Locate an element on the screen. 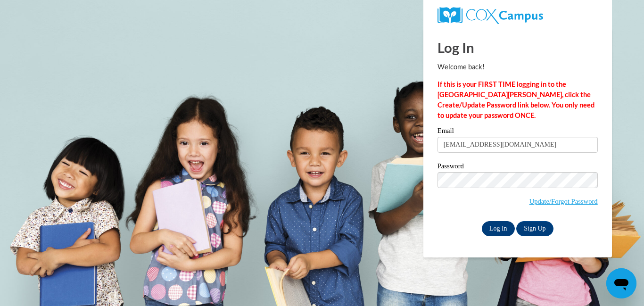  input: Log In is located at coordinates (499, 228).